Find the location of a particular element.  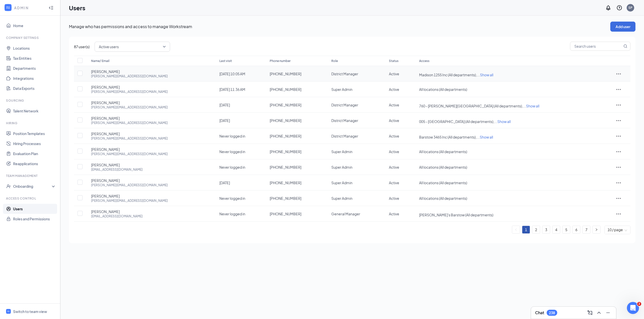

div: SP is located at coordinates (630, 7).